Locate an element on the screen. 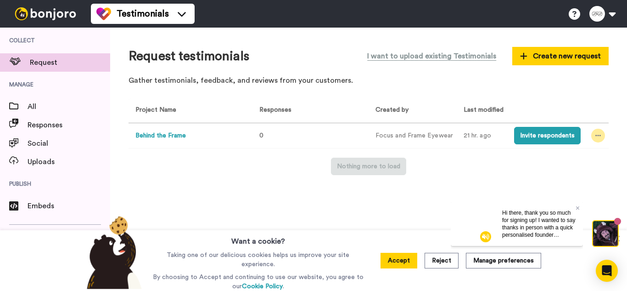  span: Social is located at coordinates (69, 143).